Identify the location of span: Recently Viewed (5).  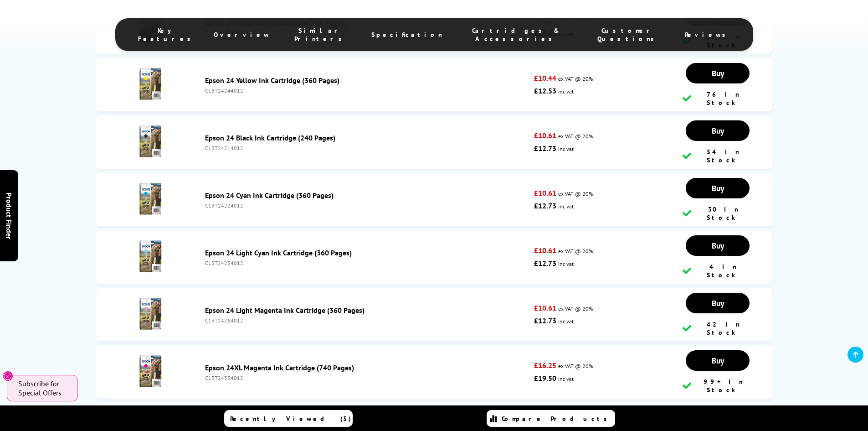
(291, 418).